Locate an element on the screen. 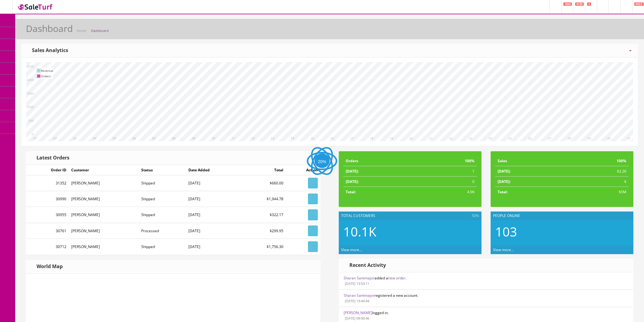 Image resolution: width=644 pixels, height=322 pixels. td: $1,756.30 is located at coordinates (264, 246).